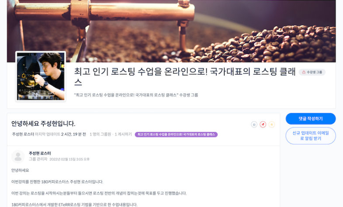  I want to click on span: 설정, so click(140, 151).